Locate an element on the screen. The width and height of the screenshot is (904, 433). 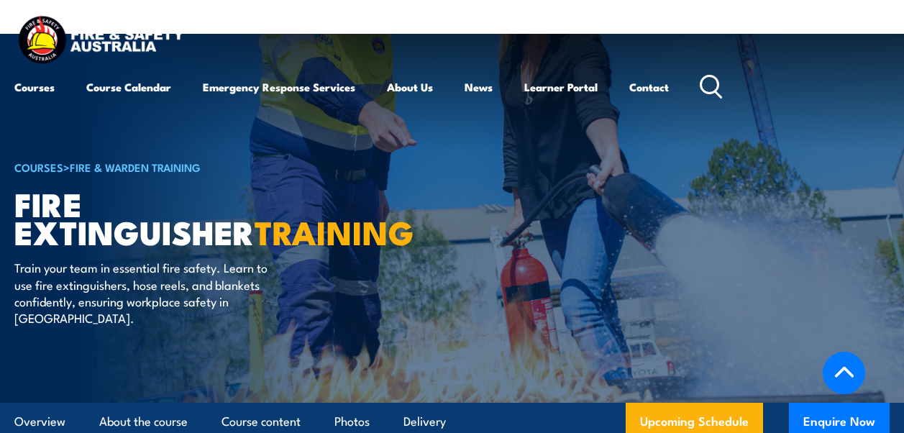
strong: TRAINING is located at coordinates (335, 231).